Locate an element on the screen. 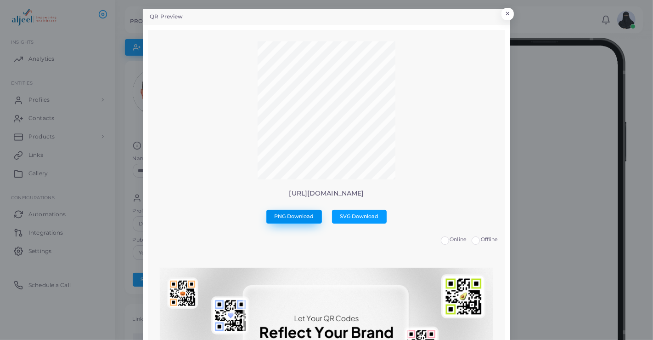 The image size is (653, 340). span: PNG Download is located at coordinates (295, 216).